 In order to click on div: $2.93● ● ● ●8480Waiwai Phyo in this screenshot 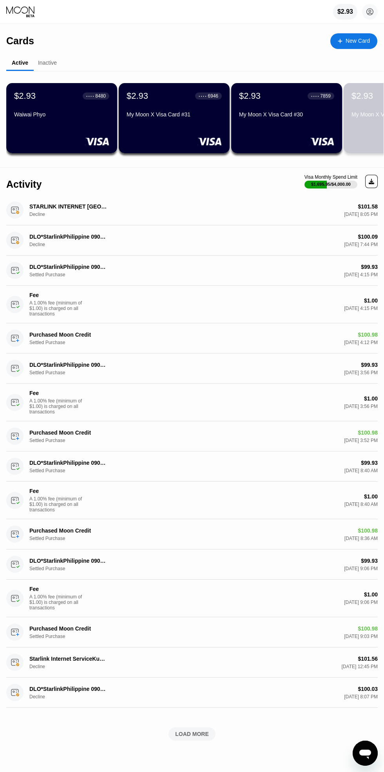, I will do `click(62, 118)`.